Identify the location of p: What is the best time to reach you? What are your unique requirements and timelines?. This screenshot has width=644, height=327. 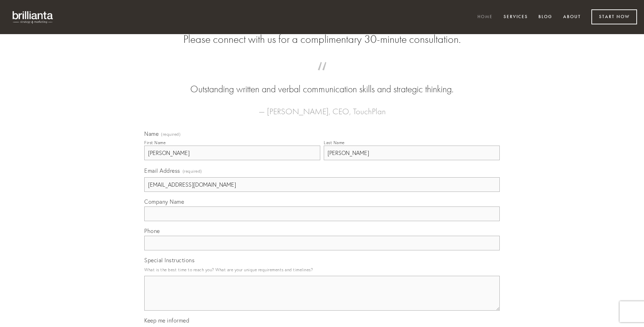
(322, 270).